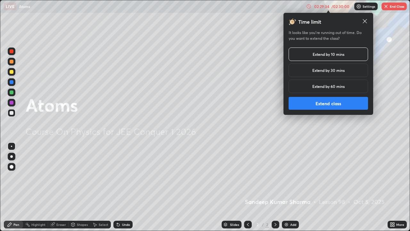  Describe the element at coordinates (126, 224) in the screenshot. I see `div: Undo` at that location.